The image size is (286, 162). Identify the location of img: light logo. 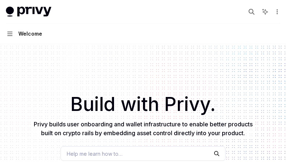
(29, 12).